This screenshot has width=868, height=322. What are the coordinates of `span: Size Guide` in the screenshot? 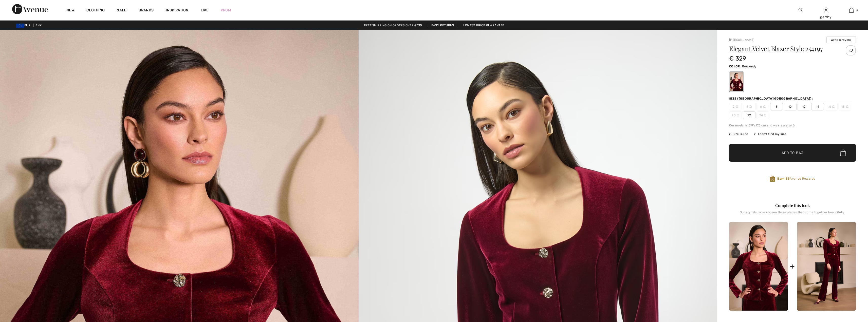 It's located at (739, 134).